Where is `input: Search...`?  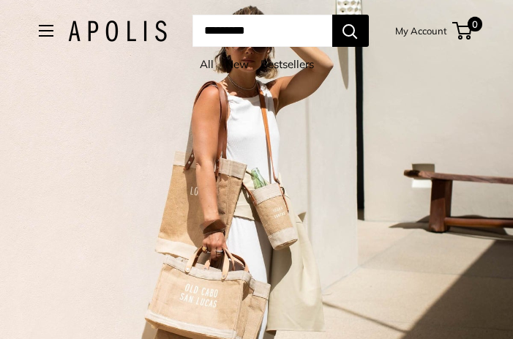
input: Search... is located at coordinates (262, 31).